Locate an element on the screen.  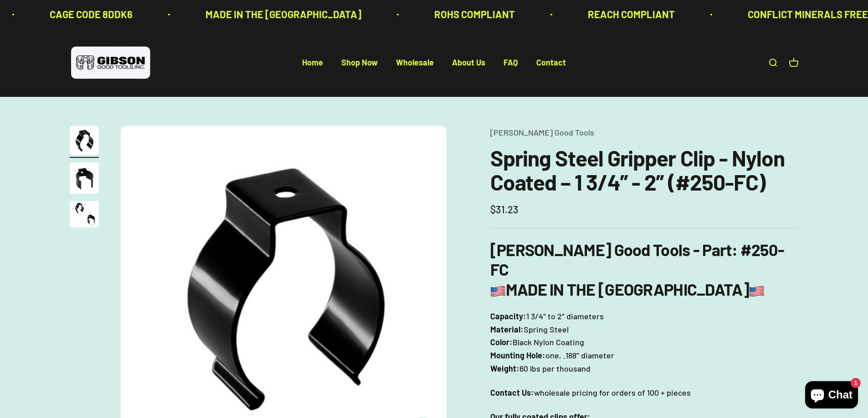
h1: Spring Steel Gripper Clip - Nylon Coated – 1 3/4” - 2” (#250-FC) is located at coordinates (644, 170).